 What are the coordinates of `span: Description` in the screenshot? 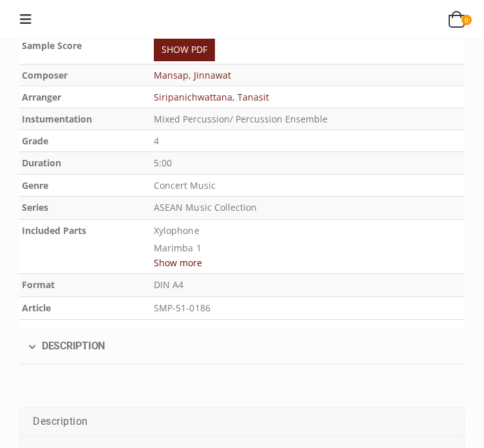 It's located at (60, 421).